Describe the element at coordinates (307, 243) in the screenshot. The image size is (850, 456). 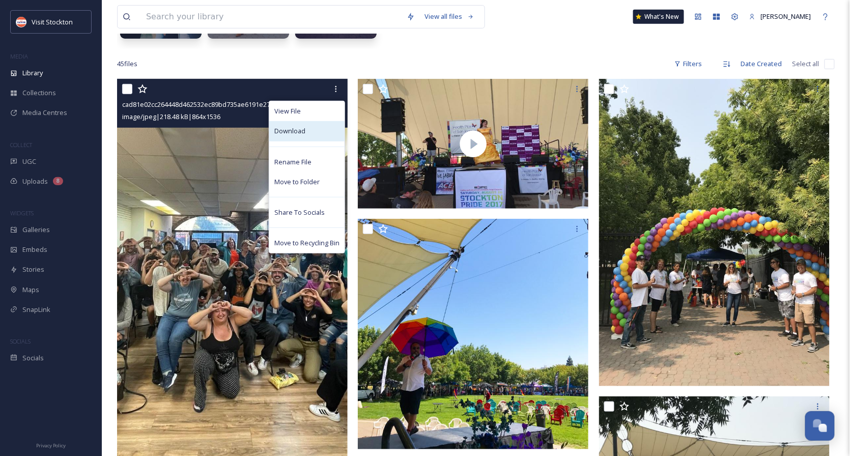
I see `span: Move to Recycling Bin` at that location.